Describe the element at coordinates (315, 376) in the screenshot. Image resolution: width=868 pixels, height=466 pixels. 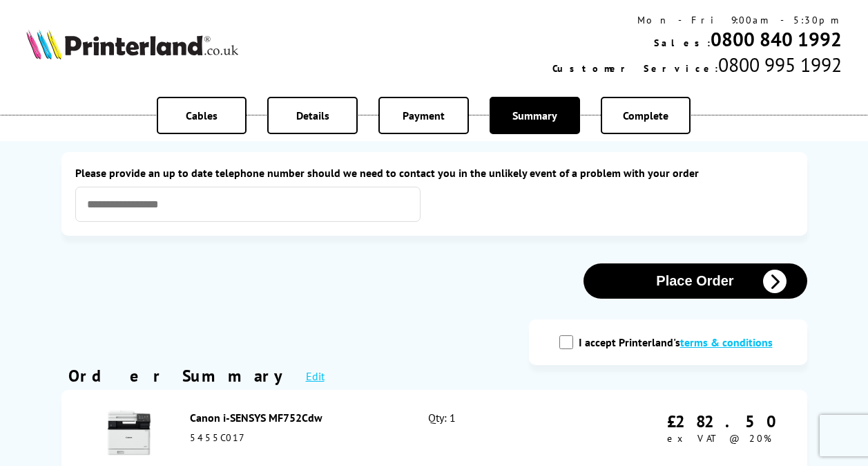
I see `a: Edit` at that location.